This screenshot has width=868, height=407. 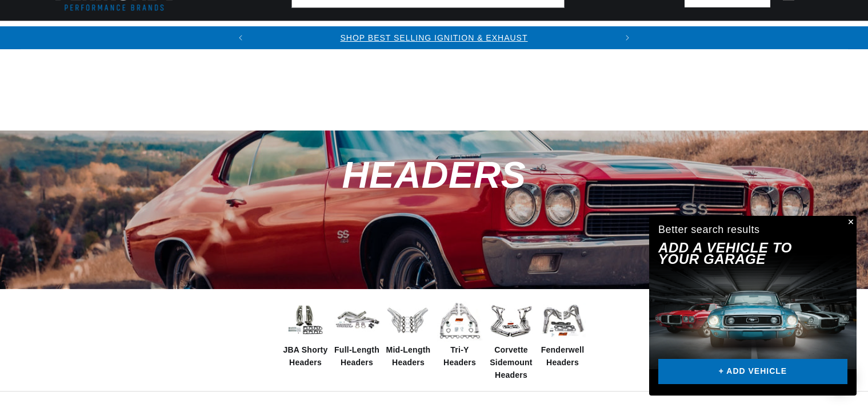 What do you see at coordinates (357, 320) in the screenshot?
I see `img: Full-Length Headers` at bounding box center [357, 320].